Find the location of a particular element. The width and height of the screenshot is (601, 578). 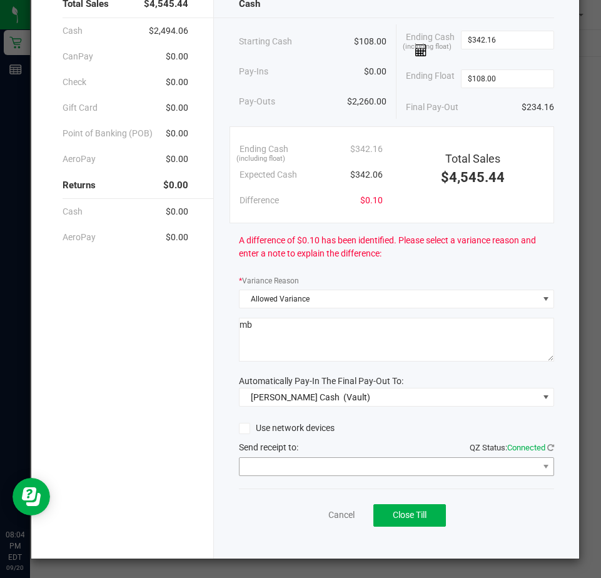

div: Returns is located at coordinates (125, 185).